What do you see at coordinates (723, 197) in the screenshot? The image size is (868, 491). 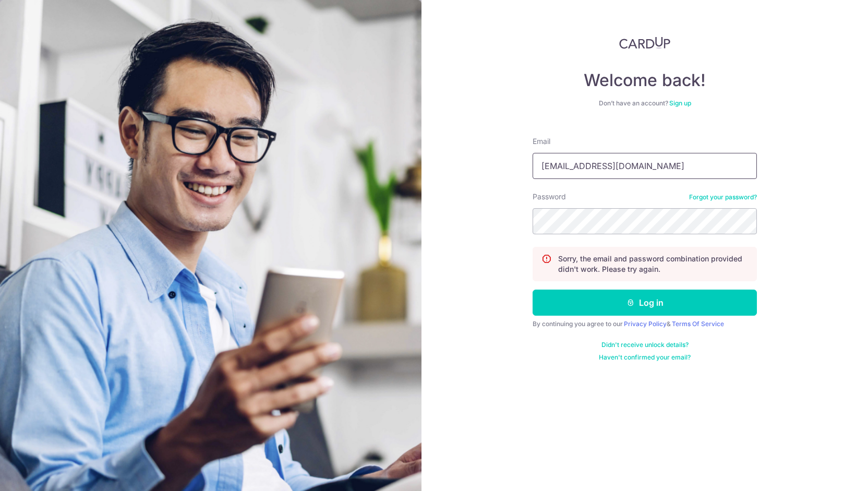 I see `a: Forgot your password?` at bounding box center [723, 197].